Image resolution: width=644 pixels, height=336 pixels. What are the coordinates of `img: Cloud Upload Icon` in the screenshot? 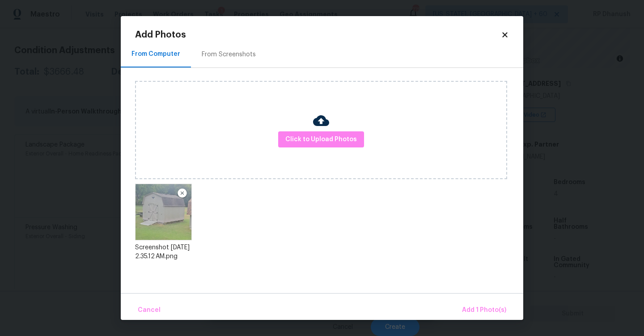 It's located at (321, 121).